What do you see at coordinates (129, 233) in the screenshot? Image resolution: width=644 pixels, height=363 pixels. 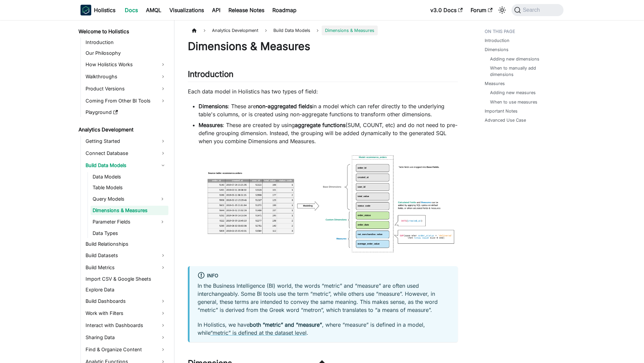 I see `a: Data Types` at bounding box center [129, 233].